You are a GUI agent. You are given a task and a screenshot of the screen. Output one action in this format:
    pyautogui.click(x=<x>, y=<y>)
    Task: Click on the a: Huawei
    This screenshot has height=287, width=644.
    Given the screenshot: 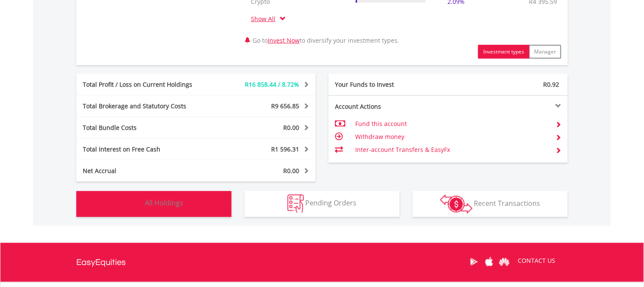 What is the action you would take?
    pyautogui.click(x=504, y=262)
    